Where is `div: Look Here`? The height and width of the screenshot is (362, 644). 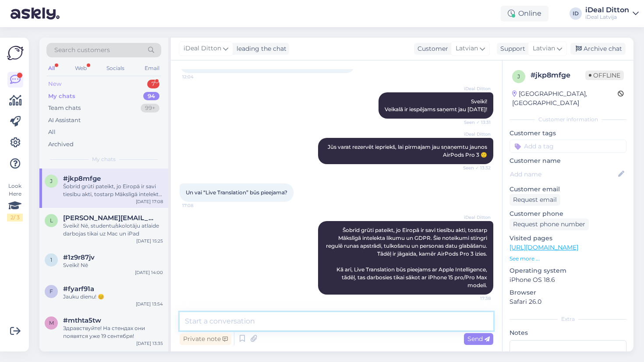
div: Look Here is located at coordinates (15, 202).